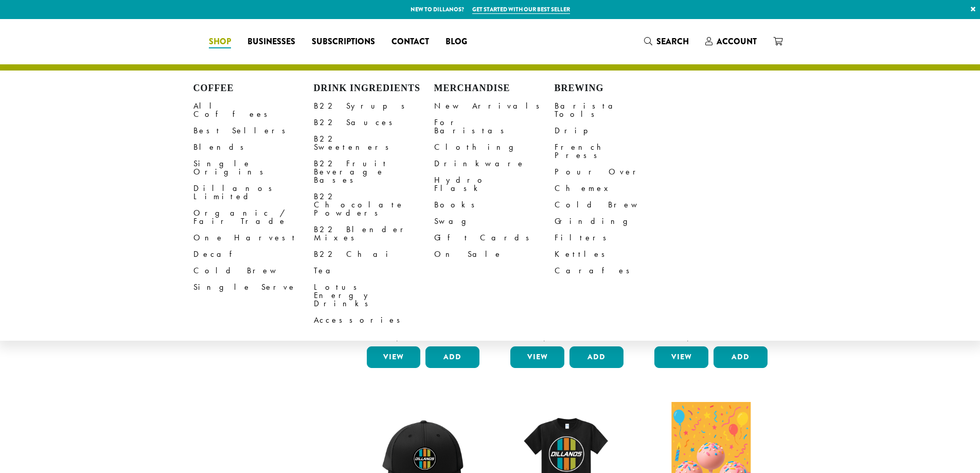  What do you see at coordinates (374, 234) in the screenshot?
I see `a: B22 Blender Mixes` at bounding box center [374, 234].